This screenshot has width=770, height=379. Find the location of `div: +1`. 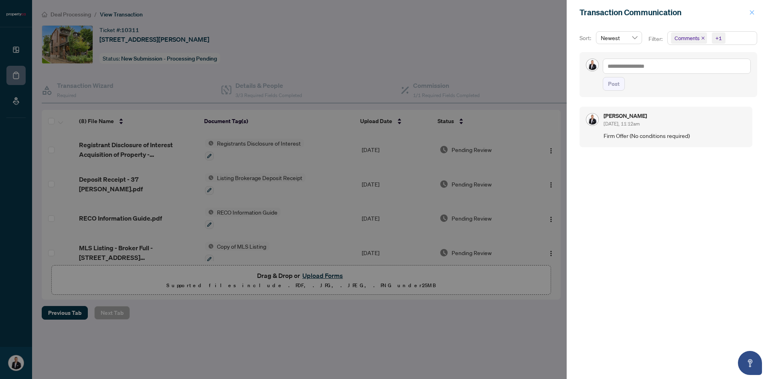

div: +1 is located at coordinates (719, 38).